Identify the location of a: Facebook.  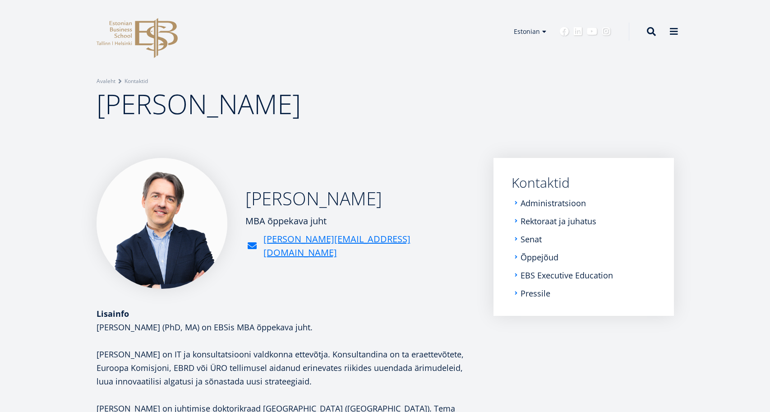
(564, 32).